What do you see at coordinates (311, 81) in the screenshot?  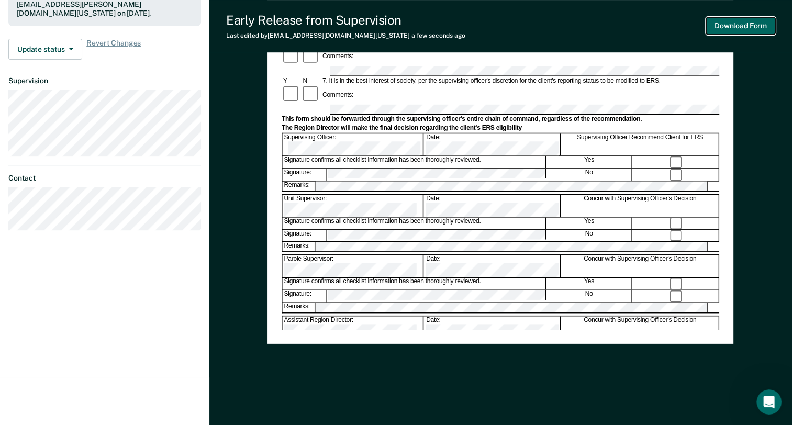 I see `div: N` at bounding box center [311, 81].